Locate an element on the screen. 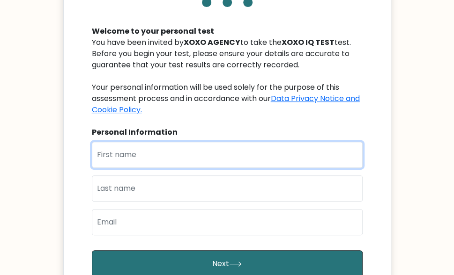 The width and height of the screenshot is (454, 275). a: Data Privacy Notice and Cookie Policy. is located at coordinates (226, 104).